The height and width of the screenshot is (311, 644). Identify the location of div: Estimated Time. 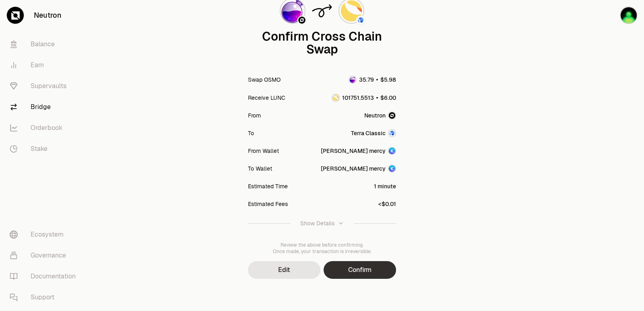
(268, 186).